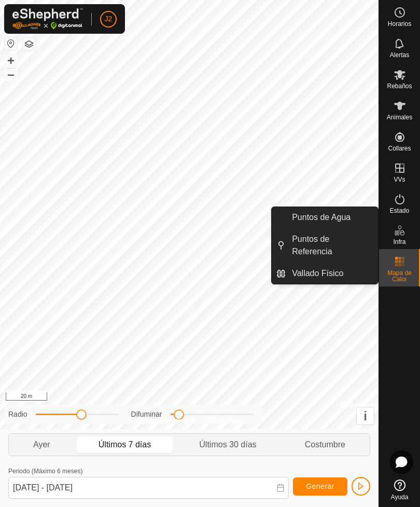 The height and width of the screenshot is (507, 420). What do you see at coordinates (399, 179) in the screenshot?
I see `span: VVs` at bounding box center [399, 179].